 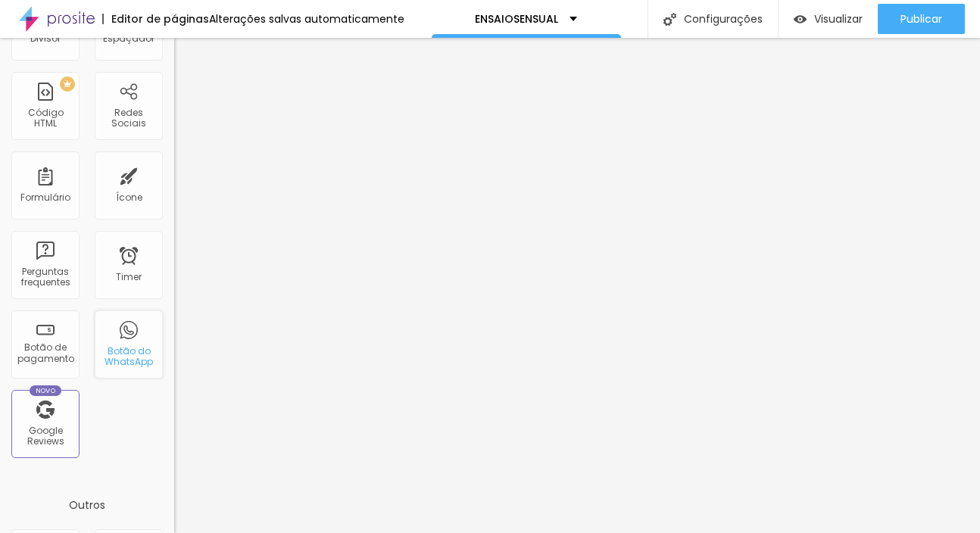 I want to click on button: Visualizar, so click(x=828, y=19).